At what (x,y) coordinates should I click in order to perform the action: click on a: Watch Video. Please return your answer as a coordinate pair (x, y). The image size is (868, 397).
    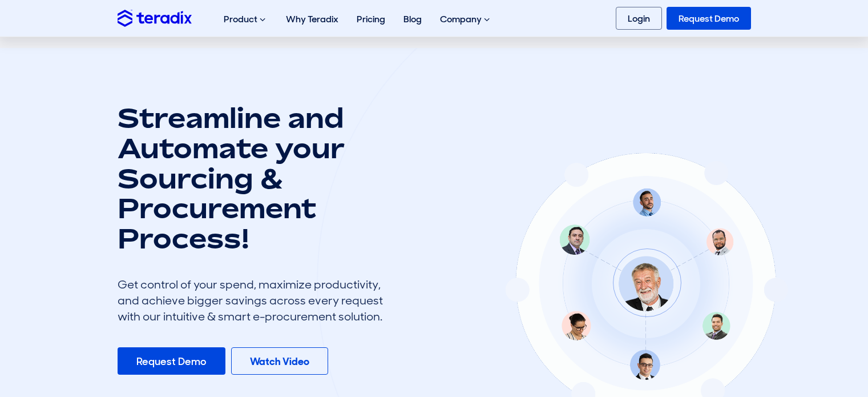
    Looking at the image, I should click on (280, 361).